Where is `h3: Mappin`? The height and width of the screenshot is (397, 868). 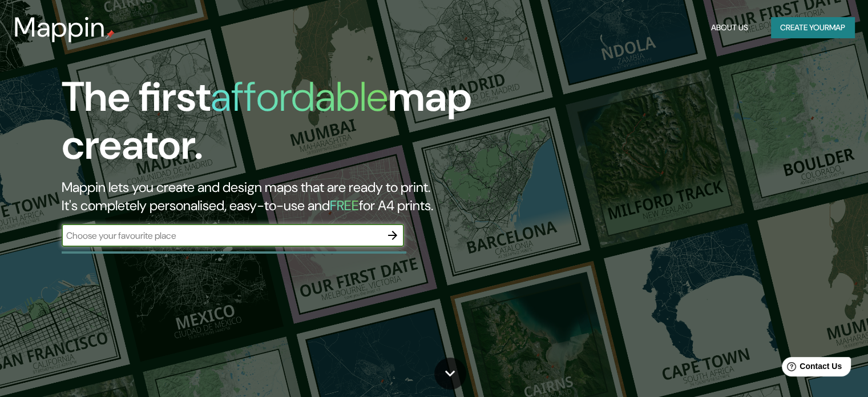
h3: Mappin is located at coordinates (59, 28).